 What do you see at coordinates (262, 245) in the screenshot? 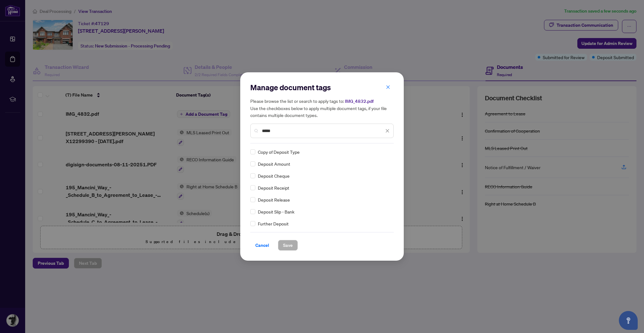
I see `button: Cancel` at bounding box center [262, 245].